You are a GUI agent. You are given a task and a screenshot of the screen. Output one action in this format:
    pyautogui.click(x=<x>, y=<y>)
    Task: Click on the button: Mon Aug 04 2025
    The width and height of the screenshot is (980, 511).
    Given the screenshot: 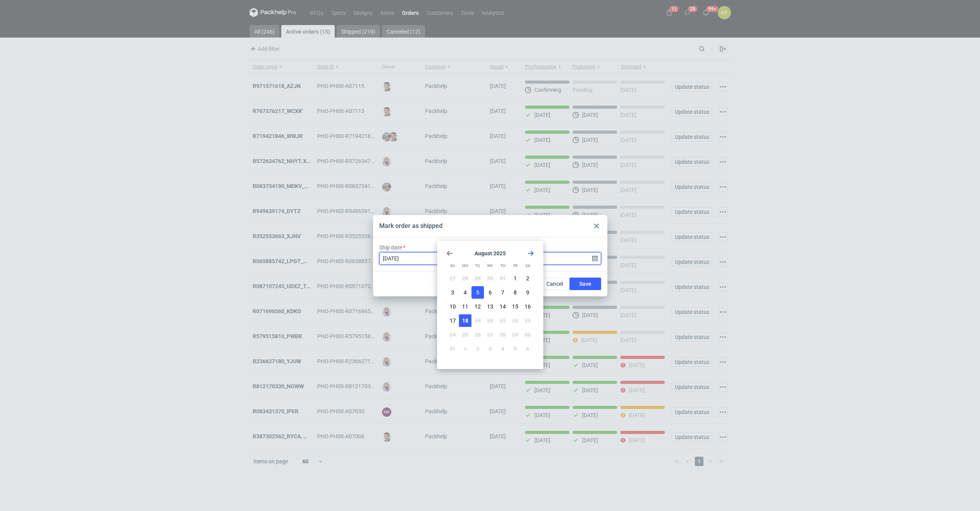 What is the action you would take?
    pyautogui.click(x=465, y=293)
    